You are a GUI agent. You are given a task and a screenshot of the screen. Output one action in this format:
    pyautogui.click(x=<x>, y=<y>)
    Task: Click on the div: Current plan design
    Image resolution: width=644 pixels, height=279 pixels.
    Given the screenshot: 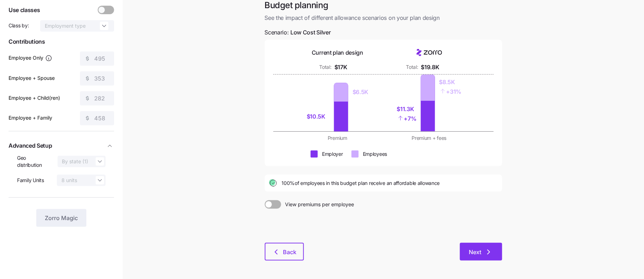 What is the action you would take?
    pyautogui.click(x=337, y=53)
    